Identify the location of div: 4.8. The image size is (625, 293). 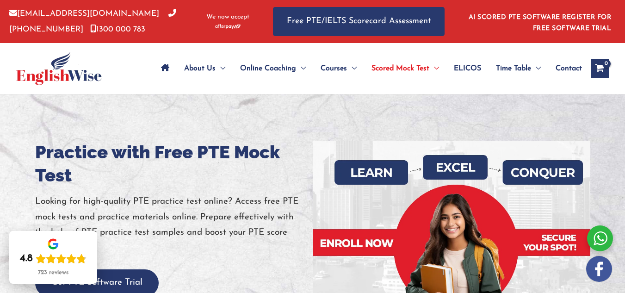
(26, 259).